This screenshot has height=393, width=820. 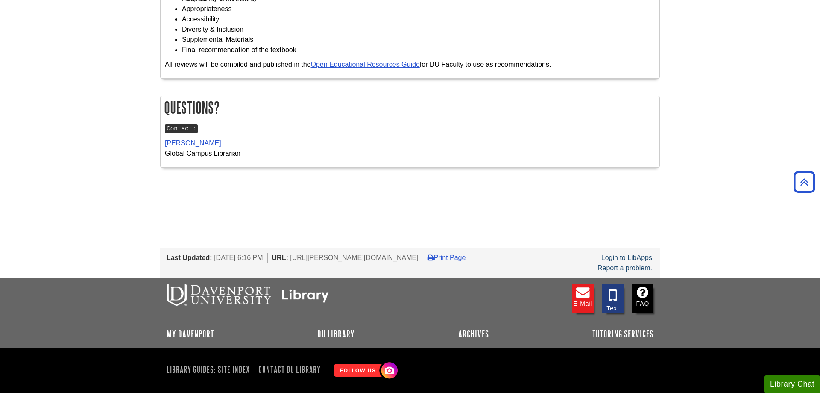 What do you see at coordinates (190, 334) in the screenshot?
I see `a: My Davenport` at bounding box center [190, 334].